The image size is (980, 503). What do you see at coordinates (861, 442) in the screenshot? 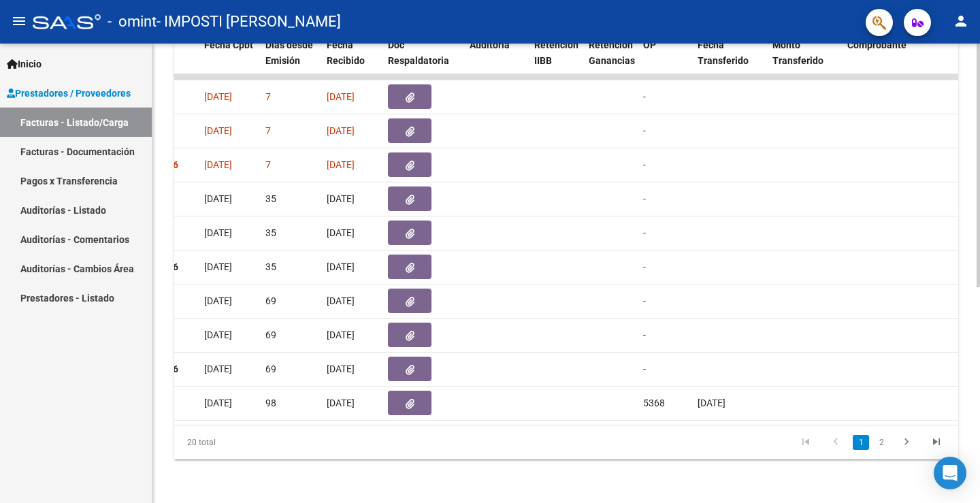
I see `li: page 1` at bounding box center [861, 442].